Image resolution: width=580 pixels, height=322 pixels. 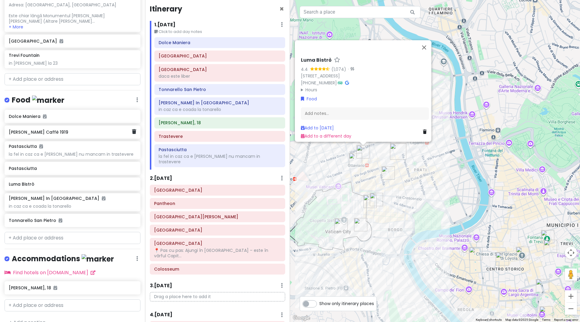 What do you see at coordinates (365, 113) in the screenshot?
I see `div: Add notes...` at bounding box center [365, 113].